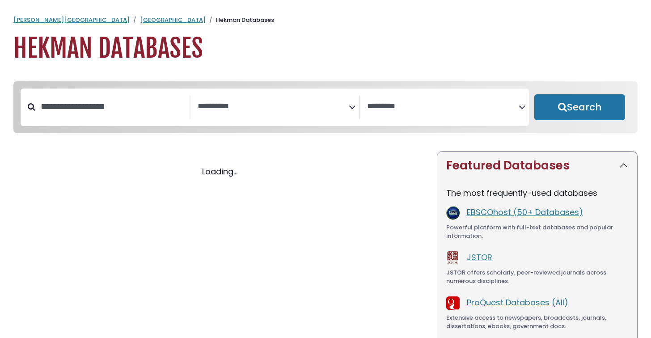 This screenshot has height=338, width=651. Describe the element at coordinates (219, 171) in the screenshot. I see `div: Loading...` at that location.